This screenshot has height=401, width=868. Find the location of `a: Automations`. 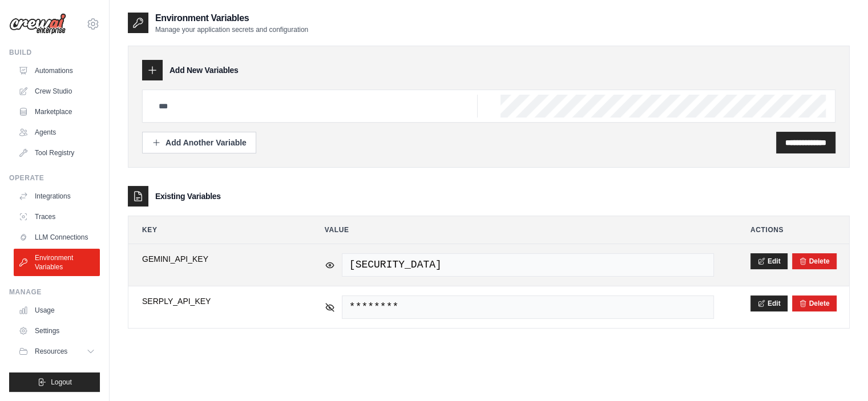

a: Automations is located at coordinates (56, 71).